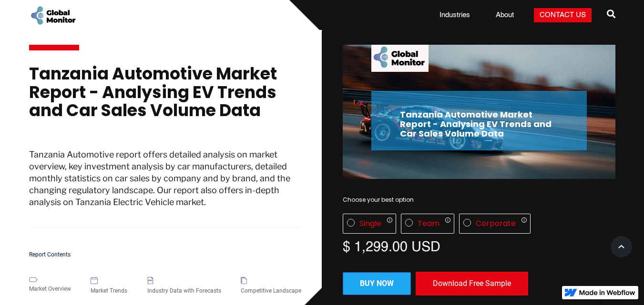 This screenshot has width=644, height=305. Describe the element at coordinates (479, 200) in the screenshot. I see `div: Choose your best option` at that location.